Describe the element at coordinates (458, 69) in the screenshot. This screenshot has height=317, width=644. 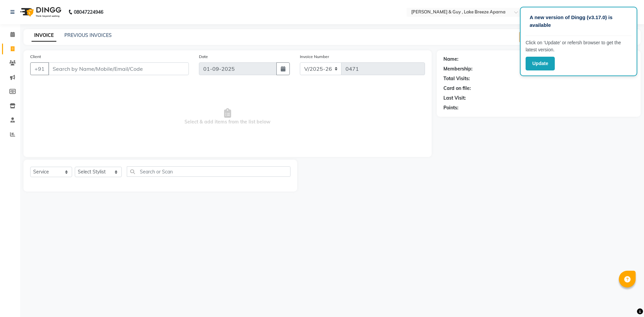
I see `div: Membership:` at that location.